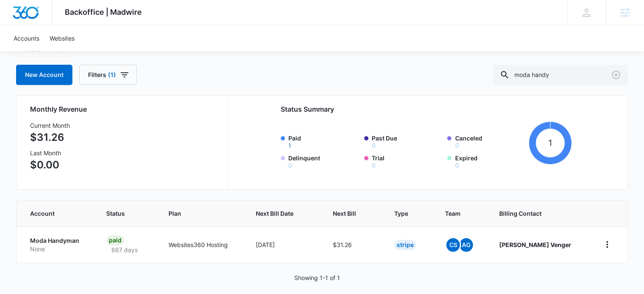 The height and width of the screenshot is (294, 644). Describe the element at coordinates (405, 245) in the screenshot. I see `div: Stripe` at that location.